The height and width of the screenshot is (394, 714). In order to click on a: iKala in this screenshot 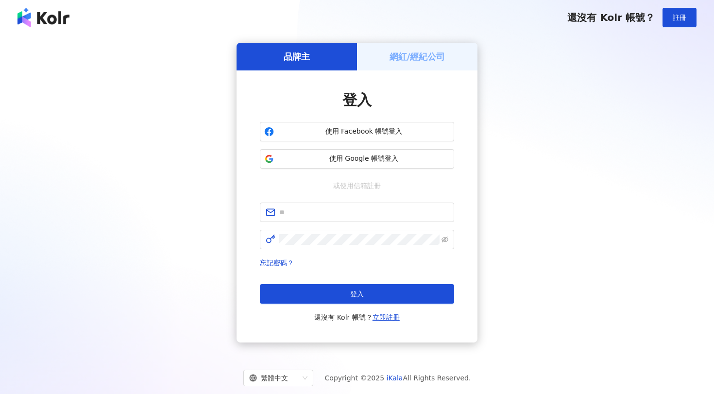, I will do `click(395, 378)`.